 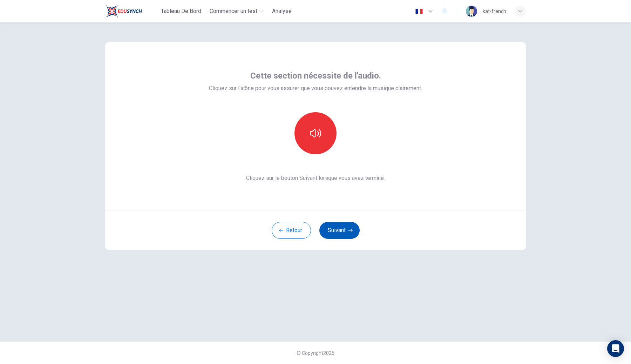 What do you see at coordinates (339, 230) in the screenshot?
I see `button: Suivant` at bounding box center [339, 230].